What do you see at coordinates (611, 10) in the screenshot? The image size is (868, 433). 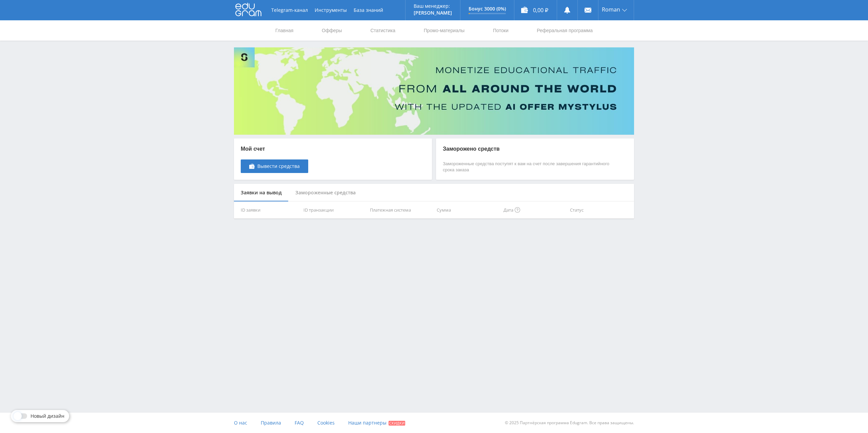 I see `span: Roman` at bounding box center [611, 10].